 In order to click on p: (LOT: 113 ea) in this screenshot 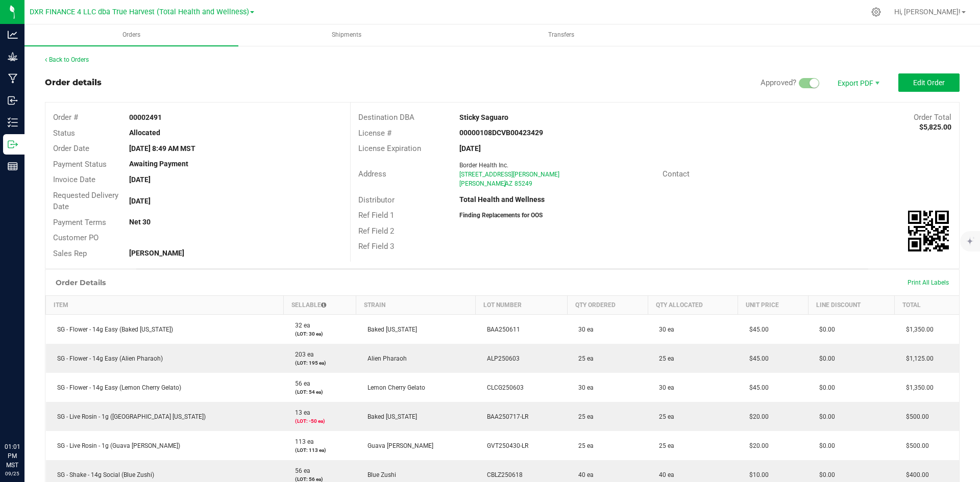, I will do `click(320, 450)`.